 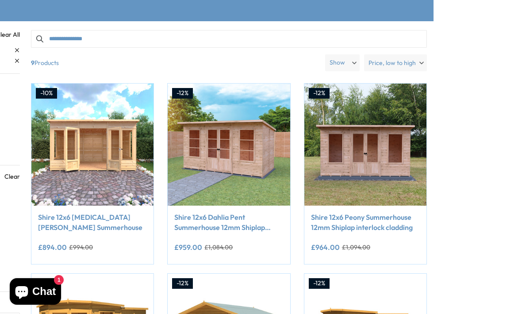 I want to click on ins: £964.00, so click(x=325, y=247).